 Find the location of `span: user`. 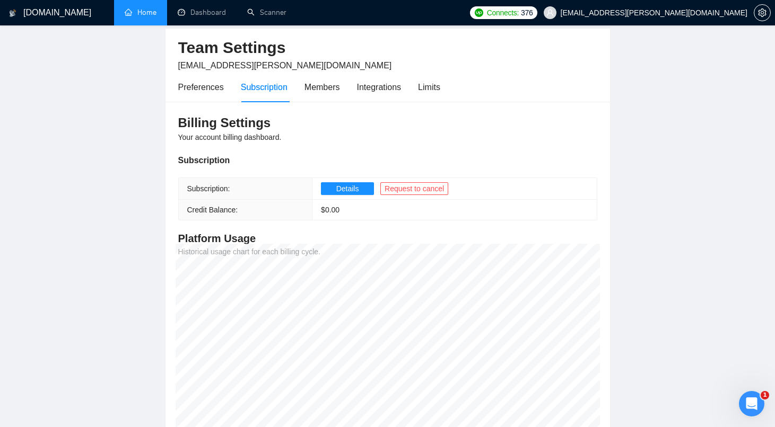

span: user is located at coordinates (550, 13).